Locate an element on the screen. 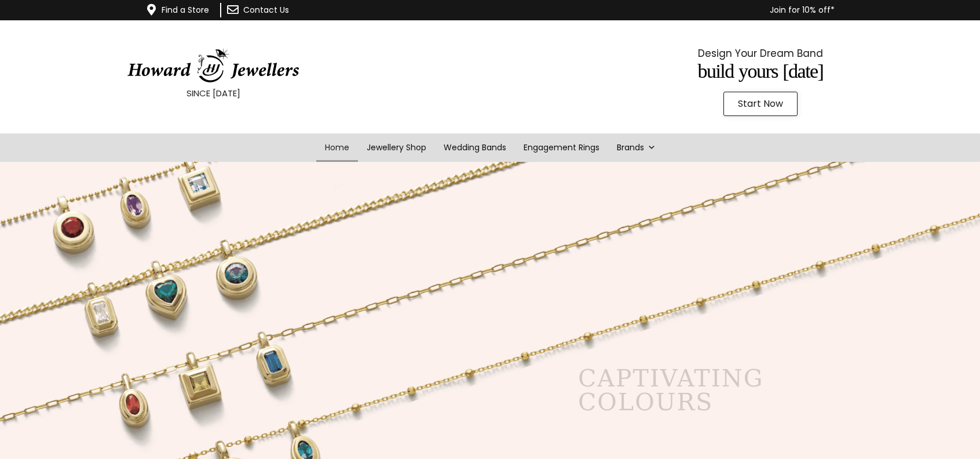 The height and width of the screenshot is (459, 980). a: Brands is located at coordinates (636, 147).